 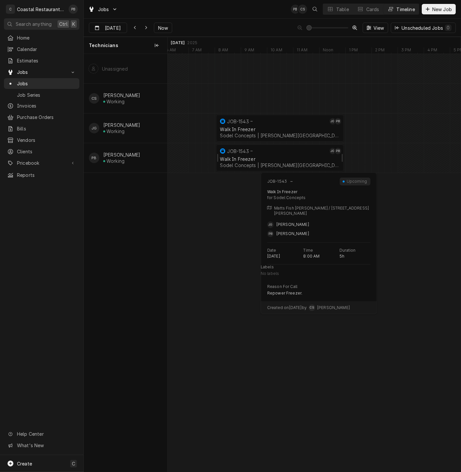 What do you see at coordinates (46, 106) in the screenshot?
I see `span: Invoices` at bounding box center [46, 106].